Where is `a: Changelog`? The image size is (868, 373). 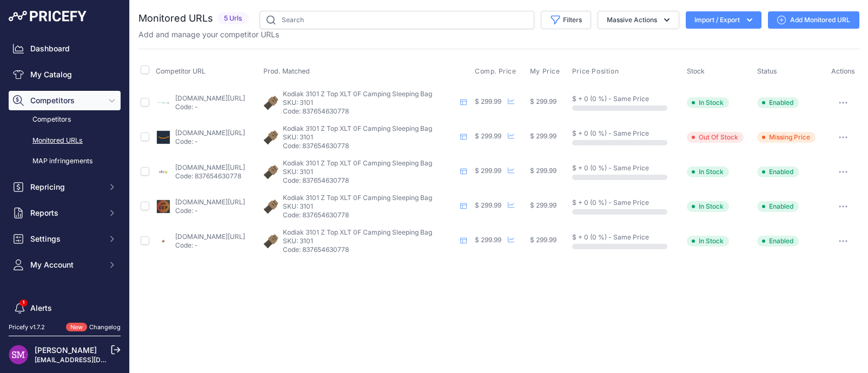
a: Changelog is located at coordinates (105, 327).